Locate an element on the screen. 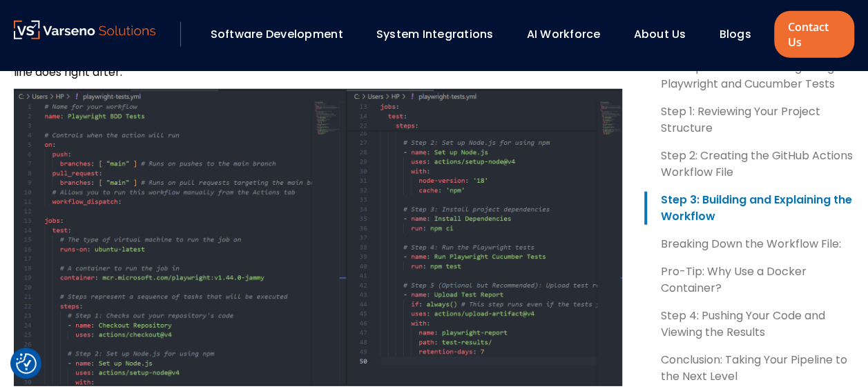 Image resolution: width=868 pixels, height=389 pixels. div: AI Workforce is located at coordinates (569, 34).